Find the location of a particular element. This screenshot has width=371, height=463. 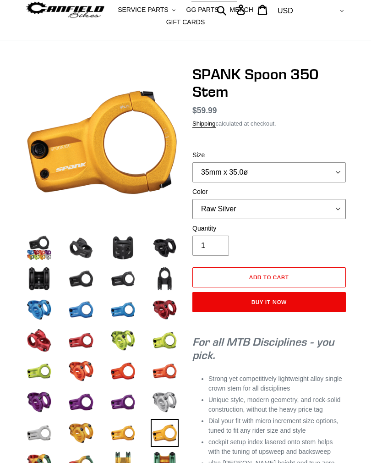

span: $59.99 is located at coordinates (205, 110).